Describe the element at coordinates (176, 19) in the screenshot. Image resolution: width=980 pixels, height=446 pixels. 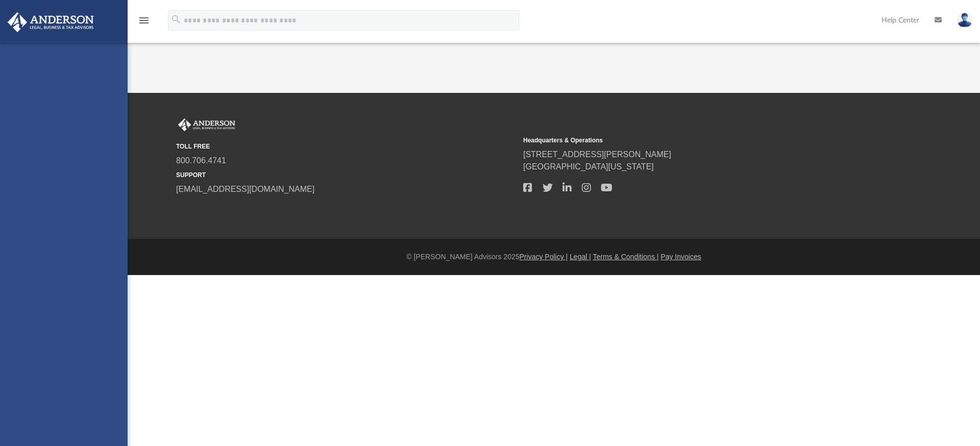
I see `i: search` at that location.